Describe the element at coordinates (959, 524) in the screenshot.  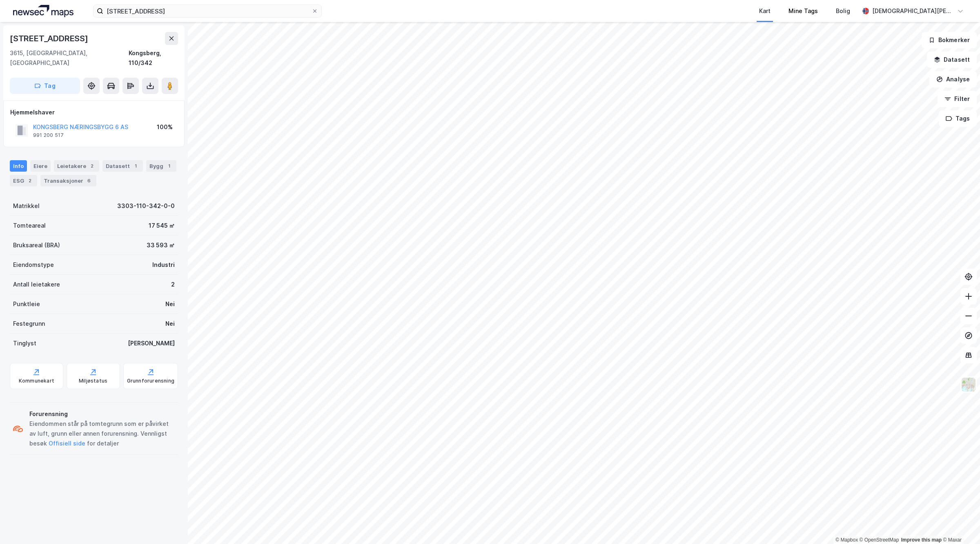
I see `div: Chat Widget` at that location.